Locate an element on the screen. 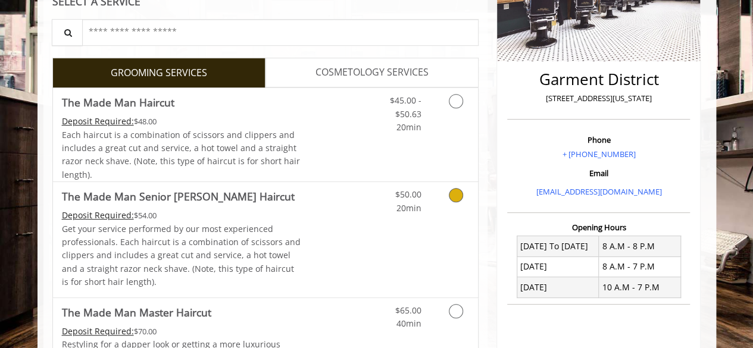 This screenshot has height=348, width=753. span: 40min is located at coordinates (409, 323).